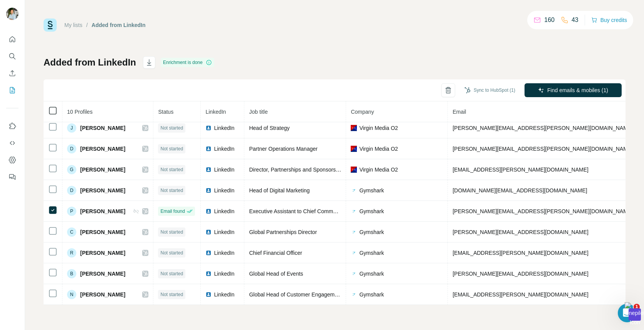  Describe the element at coordinates (490, 90) in the screenshot. I see `button: Sync to HubSpot (1)` at that location.